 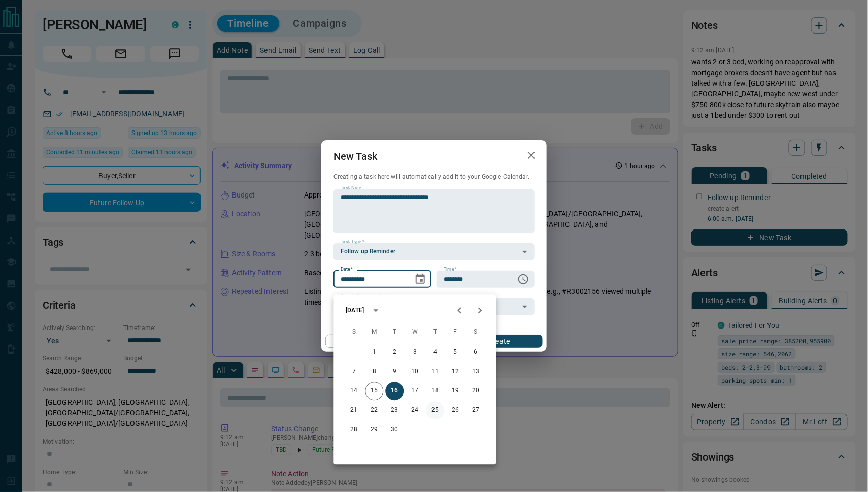 I want to click on button: 27, so click(x=476, y=410).